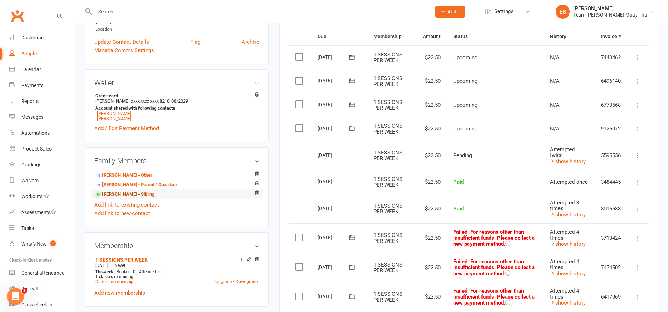 The image size is (668, 312). Describe the element at coordinates (610, 58) in the screenshot. I see `td: 7440462` at that location.